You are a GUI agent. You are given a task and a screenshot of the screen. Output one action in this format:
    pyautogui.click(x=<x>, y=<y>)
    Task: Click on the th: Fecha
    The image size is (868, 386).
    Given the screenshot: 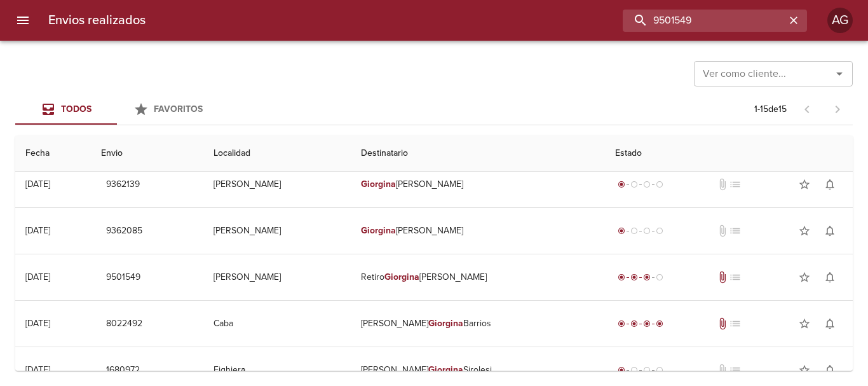 What is the action you would take?
    pyautogui.click(x=53, y=153)
    